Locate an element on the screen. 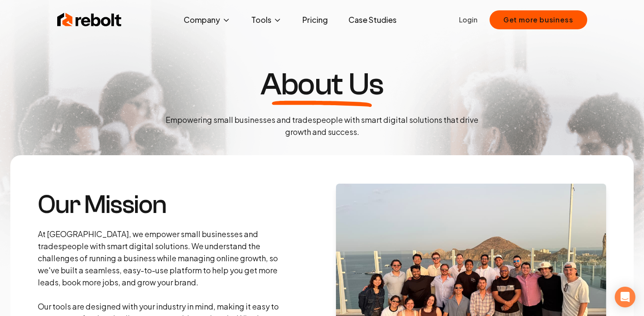 This screenshot has height=316, width=644. h3: Our Mission is located at coordinates (162, 204).